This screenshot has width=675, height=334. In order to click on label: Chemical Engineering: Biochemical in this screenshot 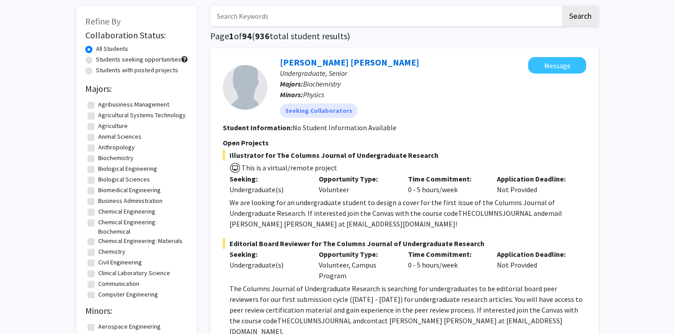, I will do `click(142, 227)`.